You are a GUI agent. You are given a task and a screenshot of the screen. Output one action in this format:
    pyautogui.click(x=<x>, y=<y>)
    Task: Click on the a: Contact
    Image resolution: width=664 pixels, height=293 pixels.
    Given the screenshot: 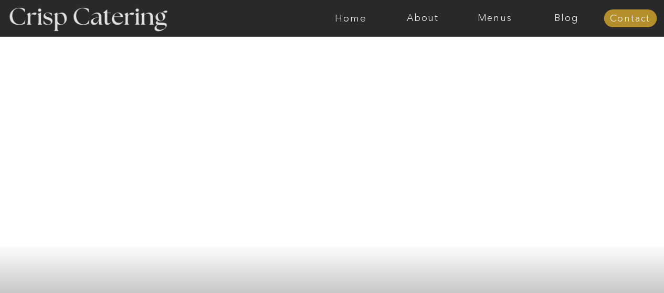 What is the action you would take?
    pyautogui.click(x=630, y=19)
    